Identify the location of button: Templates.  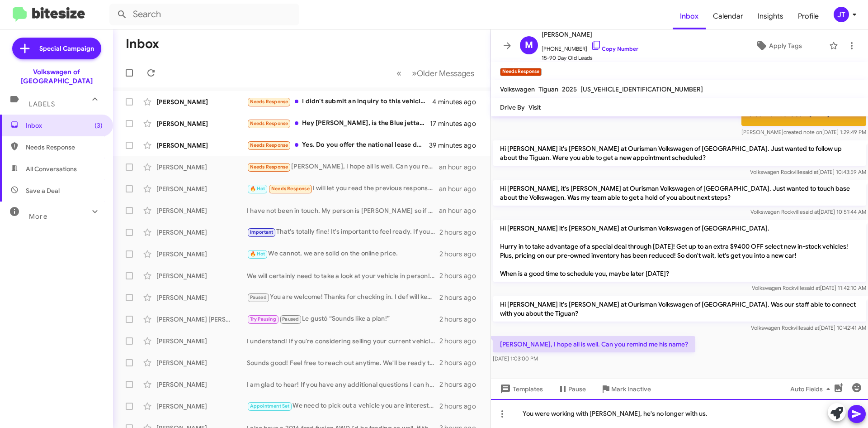
(520, 389).